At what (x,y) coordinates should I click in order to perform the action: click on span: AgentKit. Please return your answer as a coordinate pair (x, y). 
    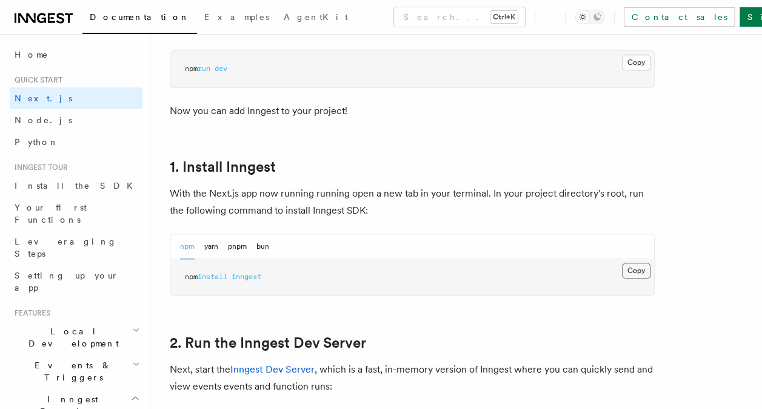
    Looking at the image, I should click on (316, 17).